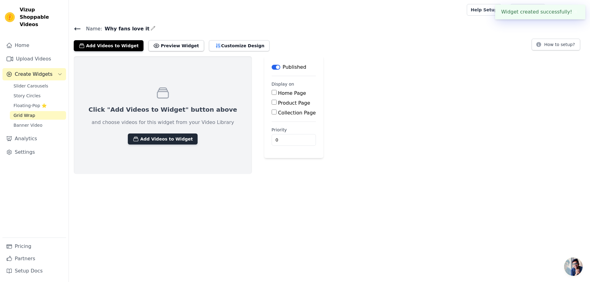  What do you see at coordinates (176, 46) in the screenshot?
I see `button: Preview Widget` at bounding box center [176, 46].